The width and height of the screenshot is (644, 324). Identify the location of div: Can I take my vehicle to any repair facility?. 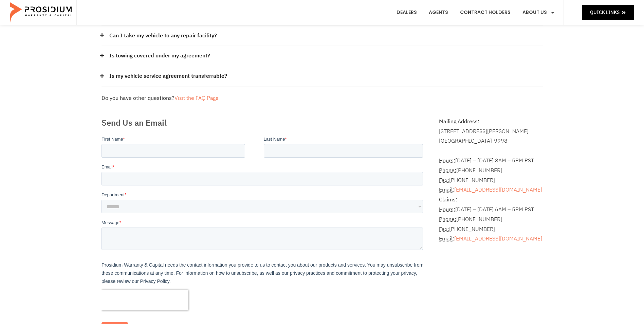
(322, 36).